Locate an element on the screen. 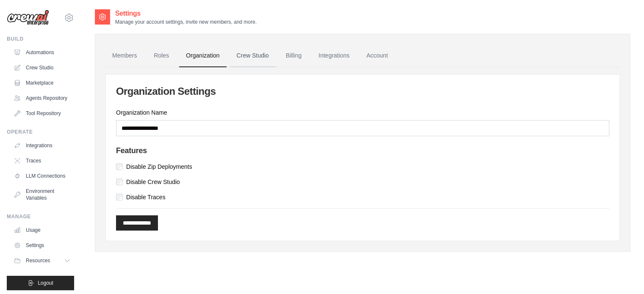 The height and width of the screenshot is (294, 644). h2: Settings is located at coordinates (186, 14).